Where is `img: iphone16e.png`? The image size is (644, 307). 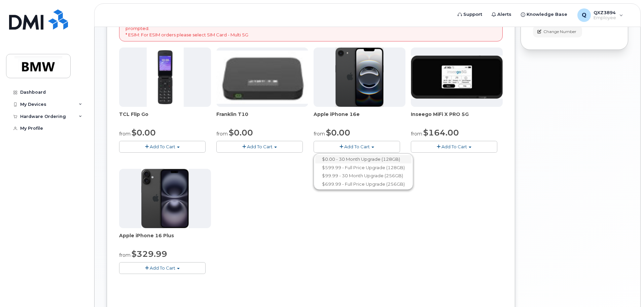 img: iphone16e.png is located at coordinates (360, 77).